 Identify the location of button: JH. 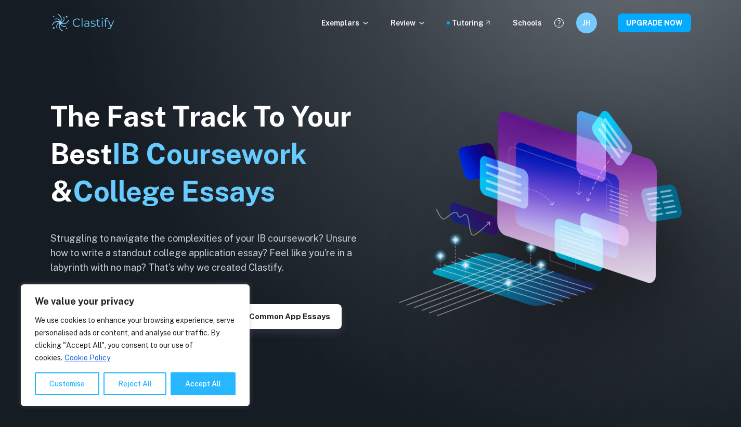
(587, 23).